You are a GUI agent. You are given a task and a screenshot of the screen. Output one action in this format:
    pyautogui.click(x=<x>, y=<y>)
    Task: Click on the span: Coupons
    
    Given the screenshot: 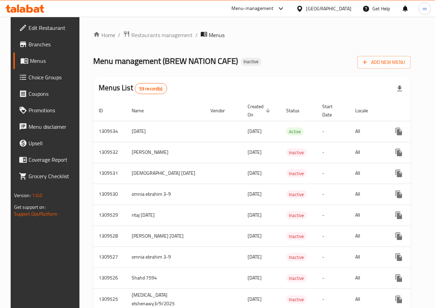 What is the action you would take?
    pyautogui.click(x=53, y=94)
    